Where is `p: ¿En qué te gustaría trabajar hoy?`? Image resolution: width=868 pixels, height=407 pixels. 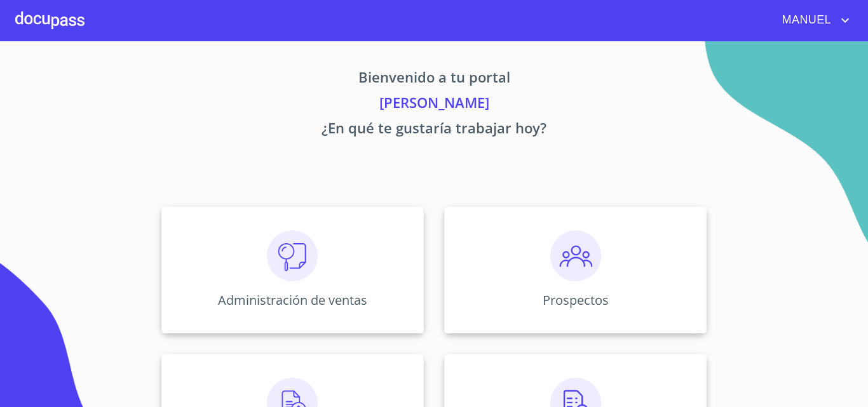
p: ¿En qué te gustaría trabajar hoy? is located at coordinates (434, 131).